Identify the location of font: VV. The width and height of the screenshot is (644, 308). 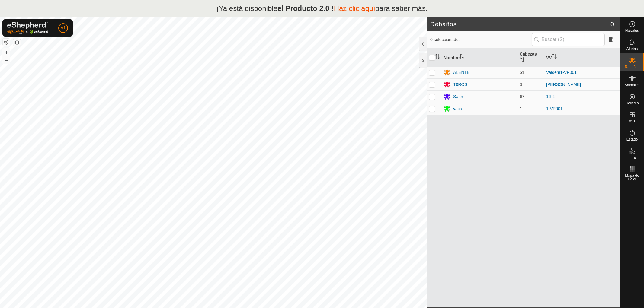
(549, 57).